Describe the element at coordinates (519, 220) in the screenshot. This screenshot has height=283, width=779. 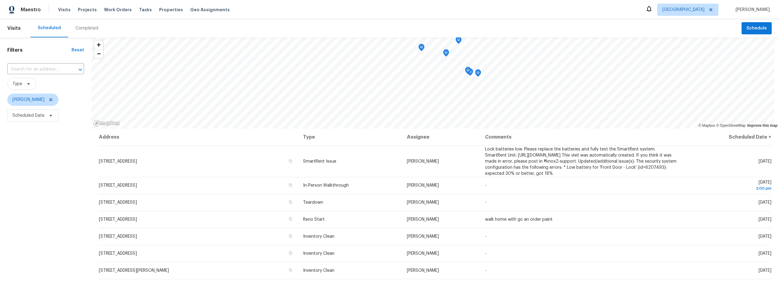
I see `span: walk home with gc an order paint` at that location.